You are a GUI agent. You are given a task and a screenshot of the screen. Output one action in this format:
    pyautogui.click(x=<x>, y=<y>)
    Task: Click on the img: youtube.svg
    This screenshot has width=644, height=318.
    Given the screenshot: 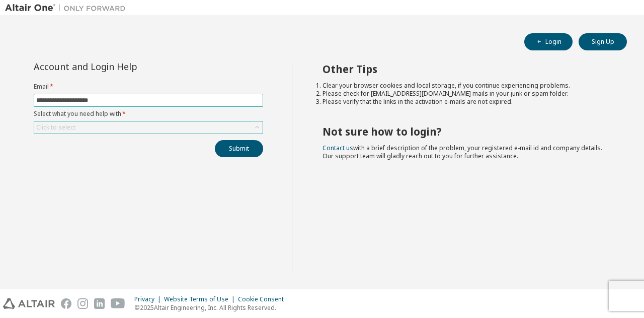 What is the action you would take?
    pyautogui.click(x=117, y=303)
    